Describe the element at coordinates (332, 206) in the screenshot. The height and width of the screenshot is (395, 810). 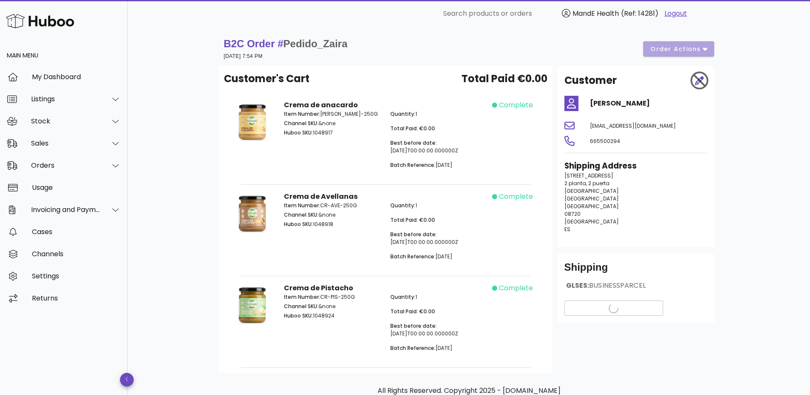
I see `p: CR-AVE-250G` at that location.